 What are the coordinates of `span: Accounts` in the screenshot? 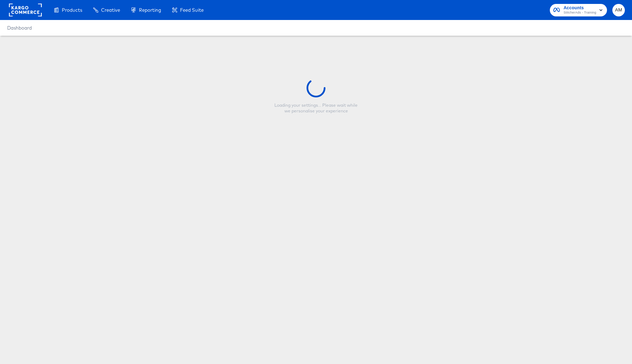 It's located at (580, 8).